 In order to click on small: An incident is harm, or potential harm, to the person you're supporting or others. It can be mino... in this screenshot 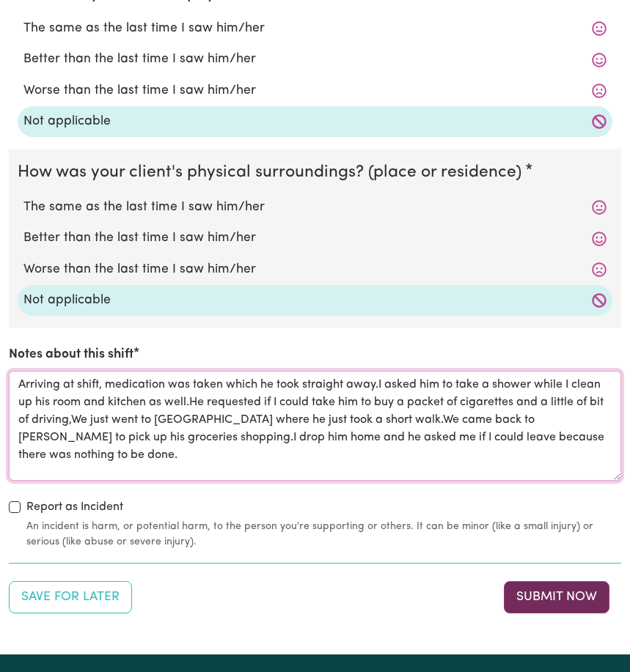, I will do `click(323, 535)`.